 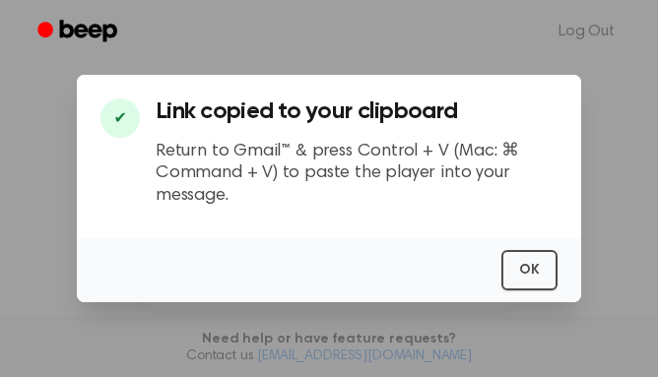 What do you see at coordinates (79, 32) in the screenshot?
I see `a: Beep` at bounding box center [79, 32].